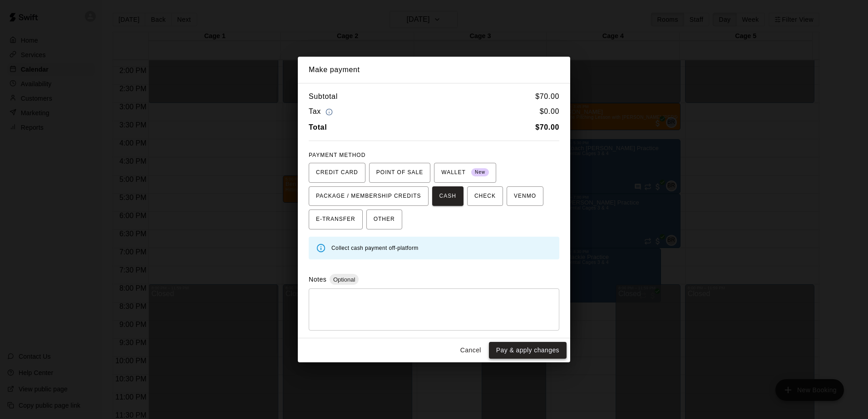  Describe the element at coordinates (344, 280) in the screenshot. I see `span: Optional` at that location.